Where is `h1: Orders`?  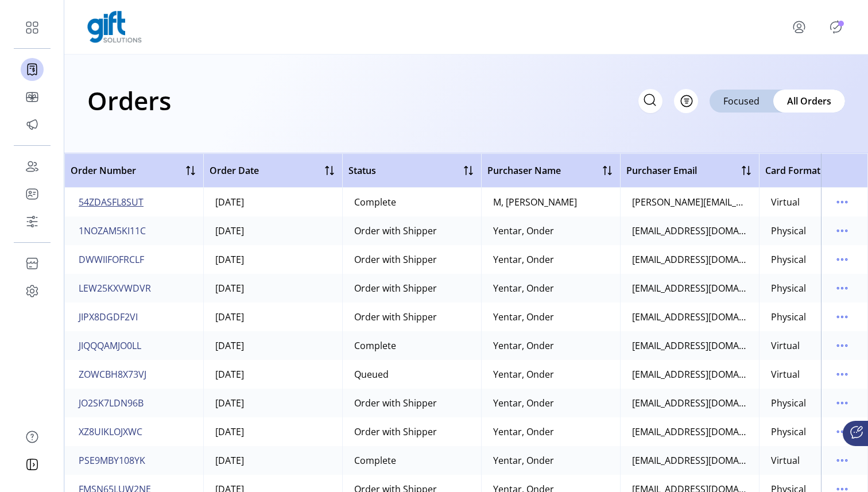 h1: Orders is located at coordinates (129, 101).